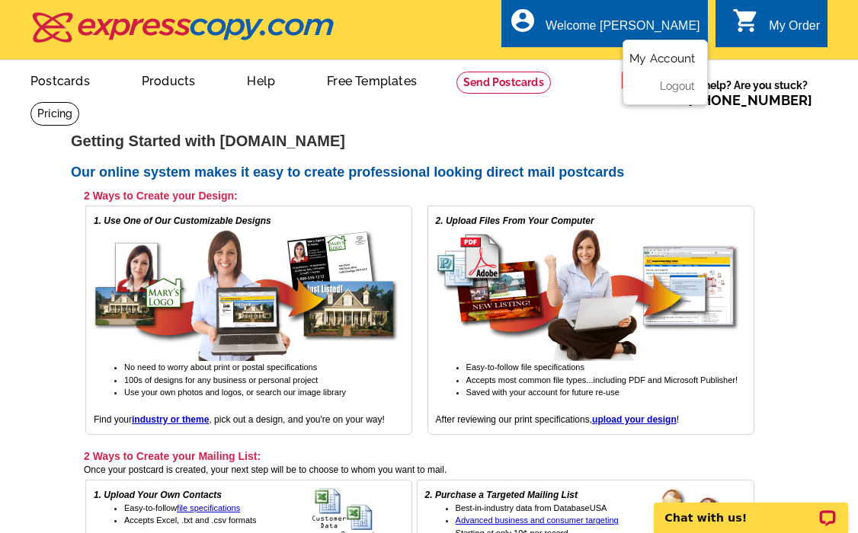  Describe the element at coordinates (190, 520) in the screenshot. I see `span: Accepts Excel, .txt and .csv formats` at that location.